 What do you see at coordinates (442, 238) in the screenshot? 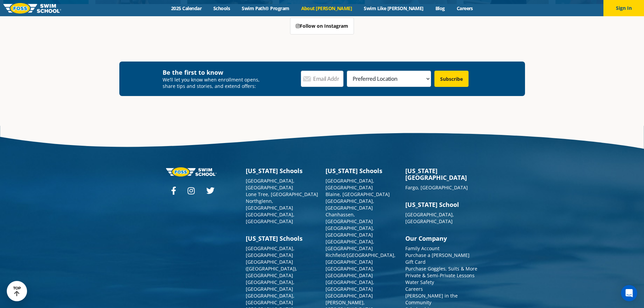
I see `h3: Our Company` at bounding box center [442, 238].